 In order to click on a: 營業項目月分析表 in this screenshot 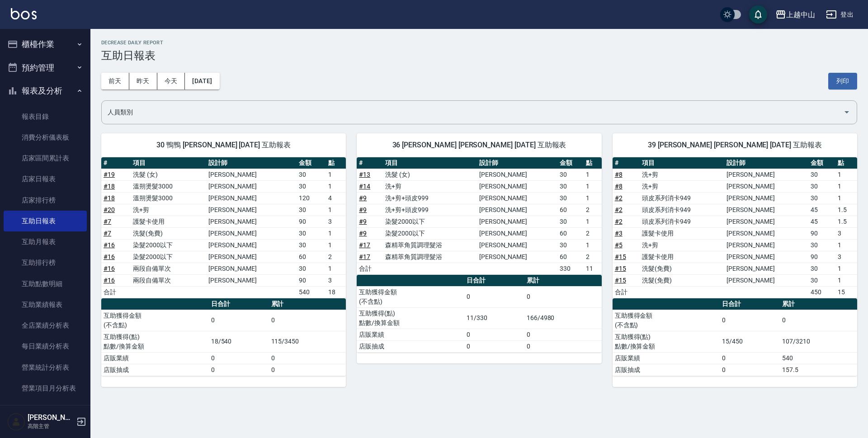, I will do `click(45, 388)`.